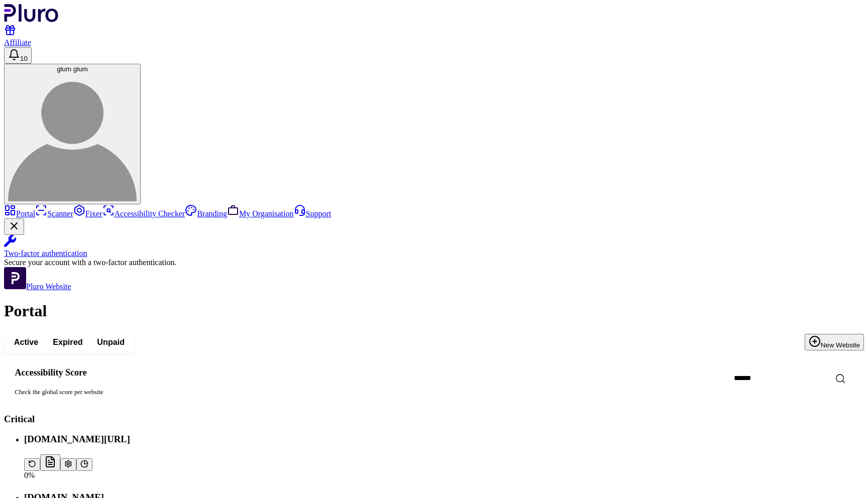  Describe the element at coordinates (72, 68) in the screenshot. I see `span: glum glum` at that location.